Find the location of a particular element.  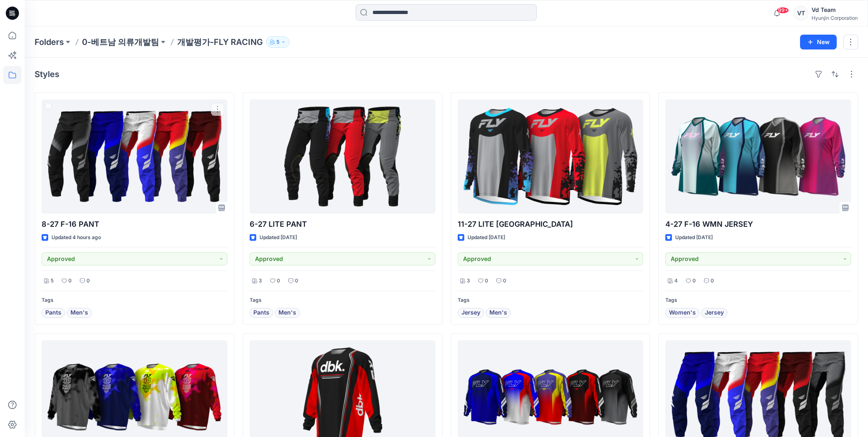

button: 5 is located at coordinates (278, 42).